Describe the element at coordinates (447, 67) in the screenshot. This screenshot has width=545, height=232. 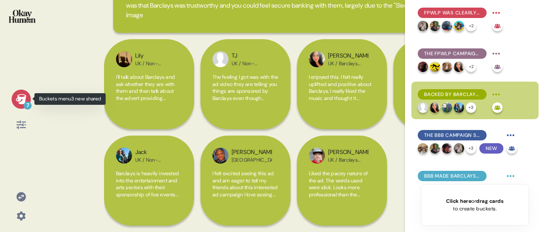
I see `img: profilepic_28910888068557589.jpg` at that location.